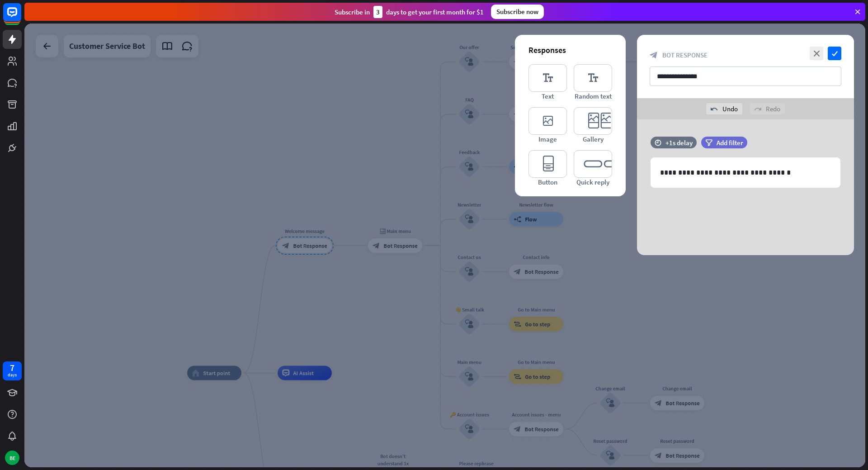 This screenshot has height=470, width=868. What do you see at coordinates (12, 368) in the screenshot?
I see `div: 7` at bounding box center [12, 368].